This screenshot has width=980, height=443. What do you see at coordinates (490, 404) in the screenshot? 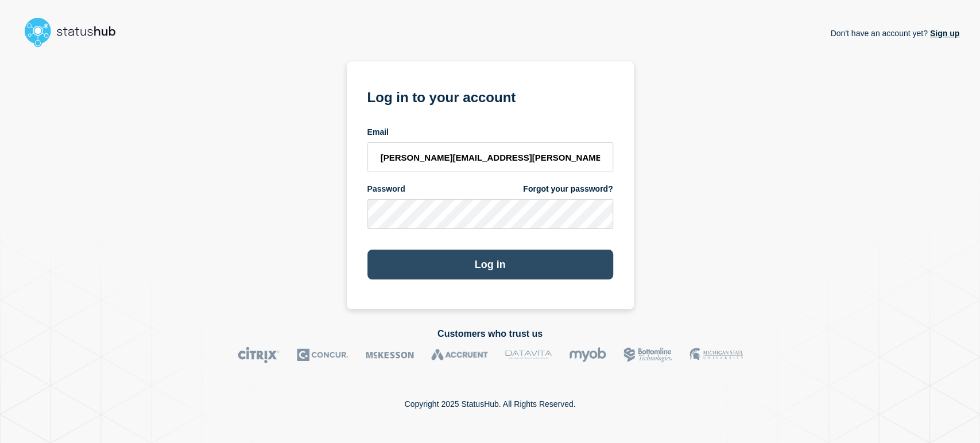
I see `p: Copyright 2025 StatusHub. All Rights Reserved.` at bounding box center [490, 404].